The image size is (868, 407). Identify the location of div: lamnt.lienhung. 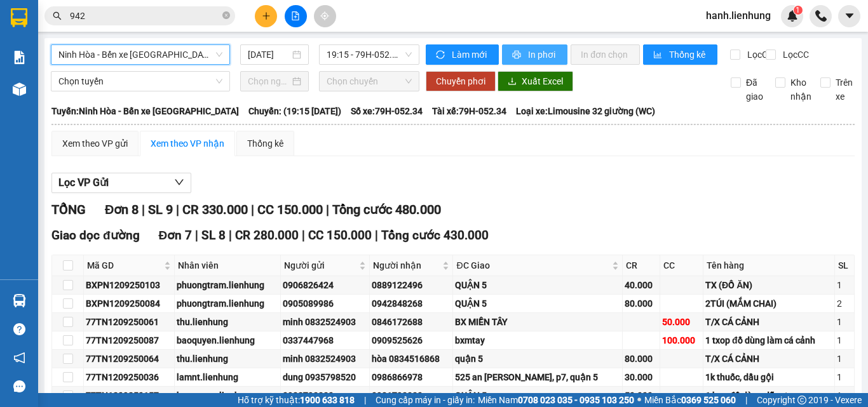
(227, 377).